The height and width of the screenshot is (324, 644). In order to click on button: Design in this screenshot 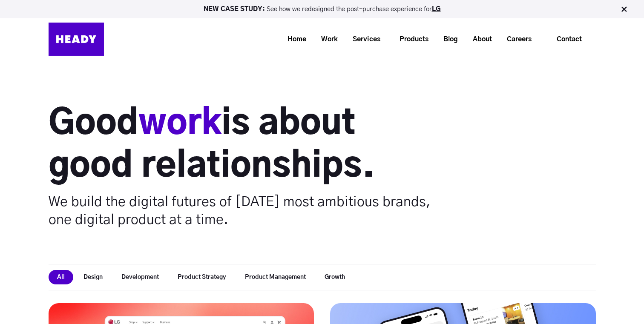, I will do `click(93, 278)`.